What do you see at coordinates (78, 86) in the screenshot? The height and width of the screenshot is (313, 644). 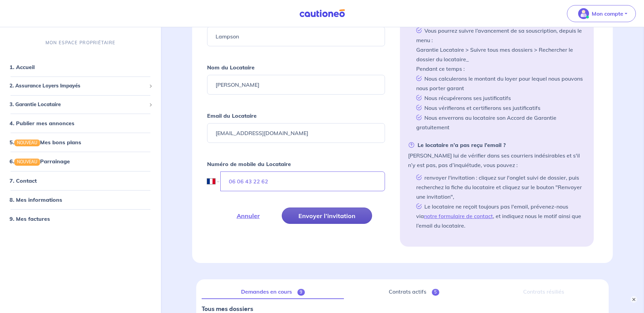 I see `span: 2. Assurance Loyers Impayés` at bounding box center [78, 86].